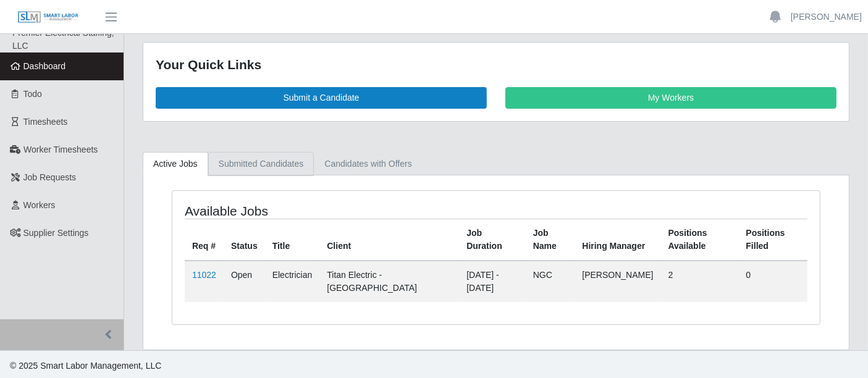 Image resolution: width=868 pixels, height=378 pixels. I want to click on th: Req #, so click(204, 240).